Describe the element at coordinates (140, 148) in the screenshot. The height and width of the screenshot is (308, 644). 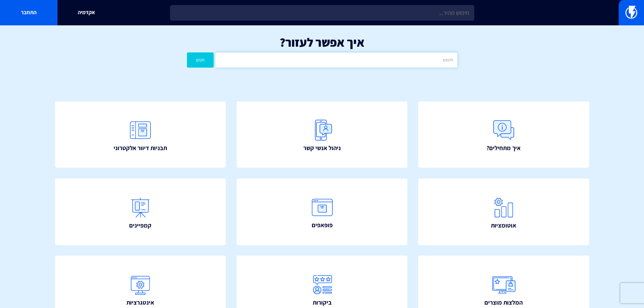
I see `span: תבניות דיוור אלקטרוני` at that location.